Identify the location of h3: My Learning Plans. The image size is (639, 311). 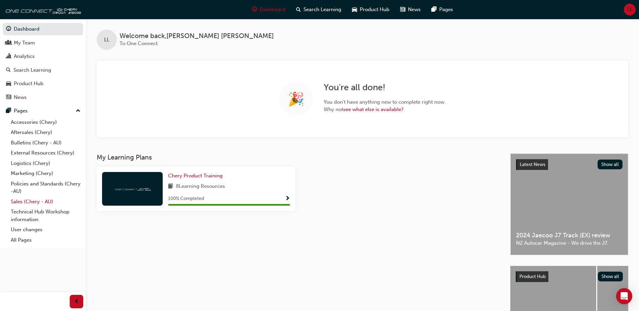
(298, 157).